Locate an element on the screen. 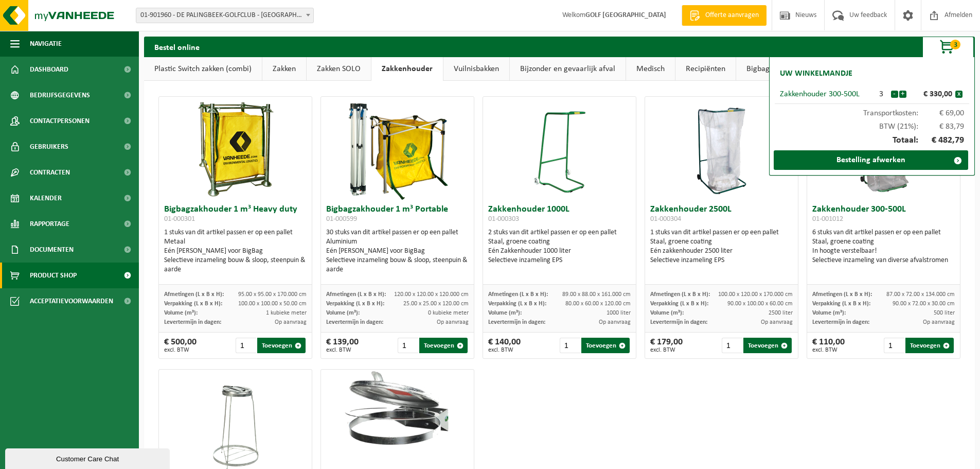 Image resolution: width=980 pixels, height=469 pixels. div: Aluminium is located at coordinates (397, 242).